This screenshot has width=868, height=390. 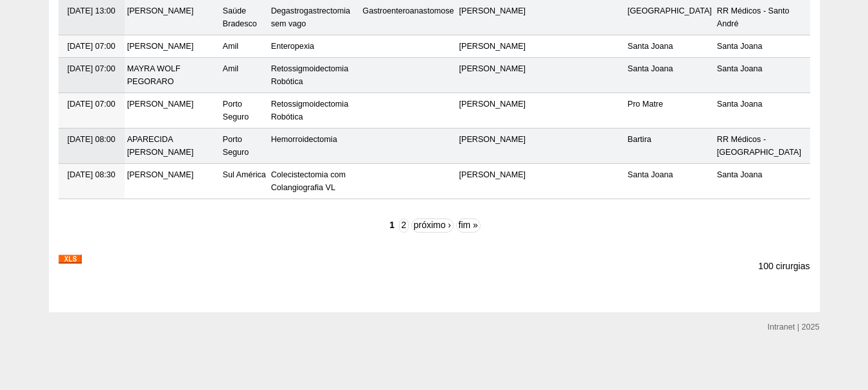 I want to click on li: 1, so click(x=391, y=225).